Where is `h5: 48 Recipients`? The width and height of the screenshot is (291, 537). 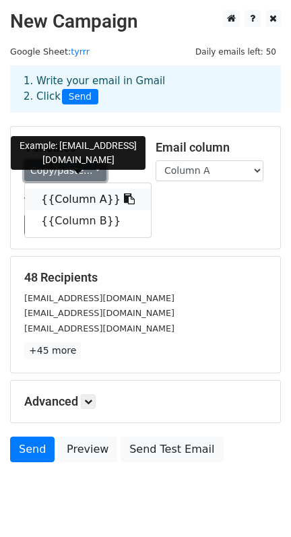 h5: 48 Recipients is located at coordinates (145, 278).